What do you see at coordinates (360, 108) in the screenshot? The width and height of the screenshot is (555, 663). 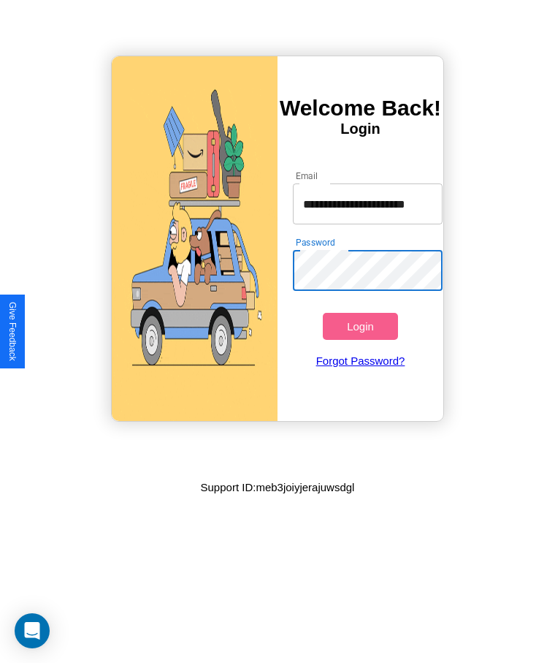 I see `h3: Welcome Back!` at bounding box center [360, 108].